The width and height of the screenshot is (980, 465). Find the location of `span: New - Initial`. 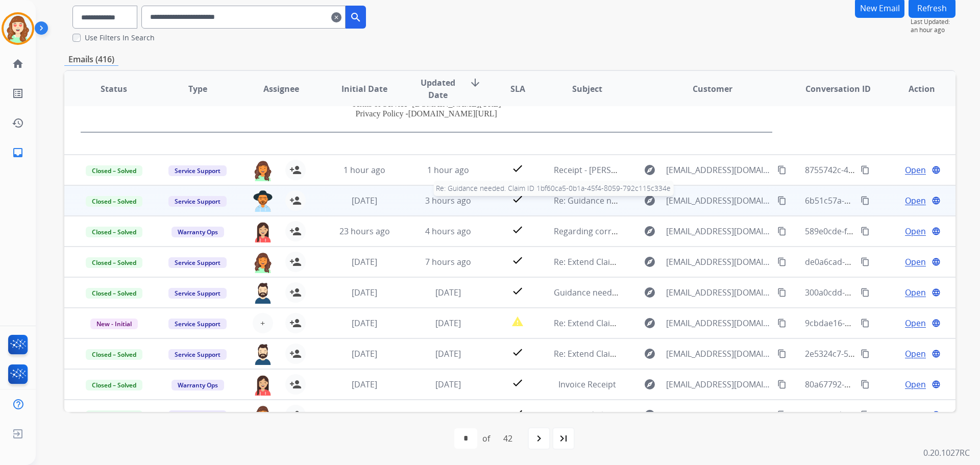

span: New - Initial is located at coordinates (114, 324).